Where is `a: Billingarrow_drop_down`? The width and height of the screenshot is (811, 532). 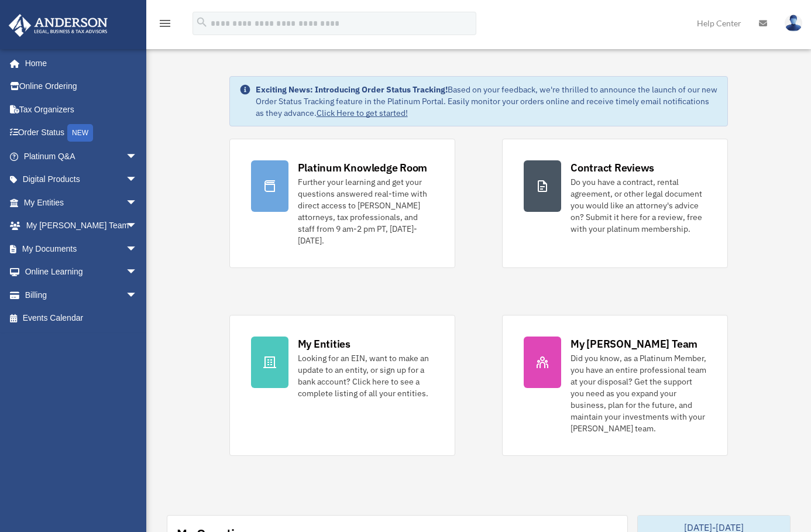
a: Billingarrow_drop_down is located at coordinates (81, 295).